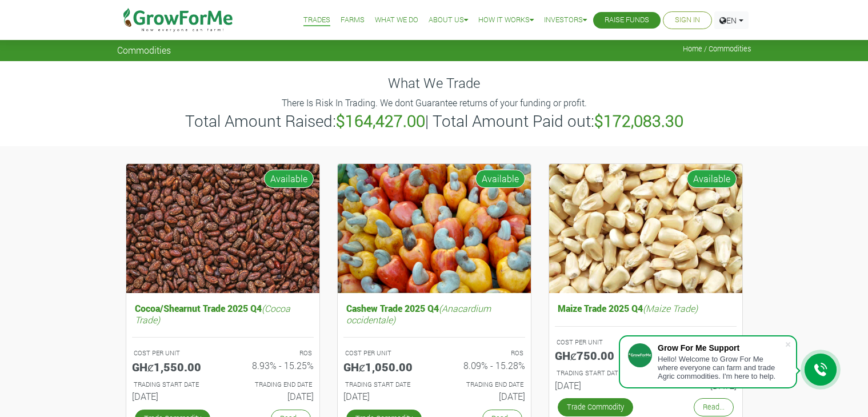 This screenshot has width=868, height=417. I want to click on h5: Cocoa/Shearnut Trade 2025 Q4, so click(223, 314).